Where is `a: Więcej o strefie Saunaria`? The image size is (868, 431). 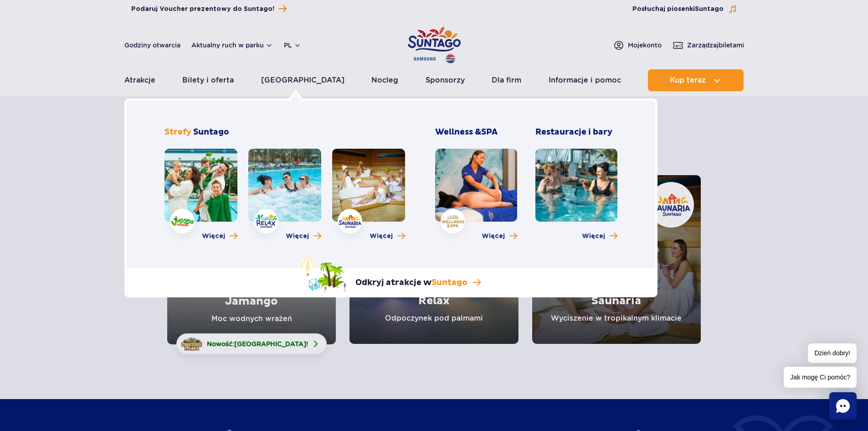
a: Więcej o strefie Saunaria is located at coordinates (387, 236).